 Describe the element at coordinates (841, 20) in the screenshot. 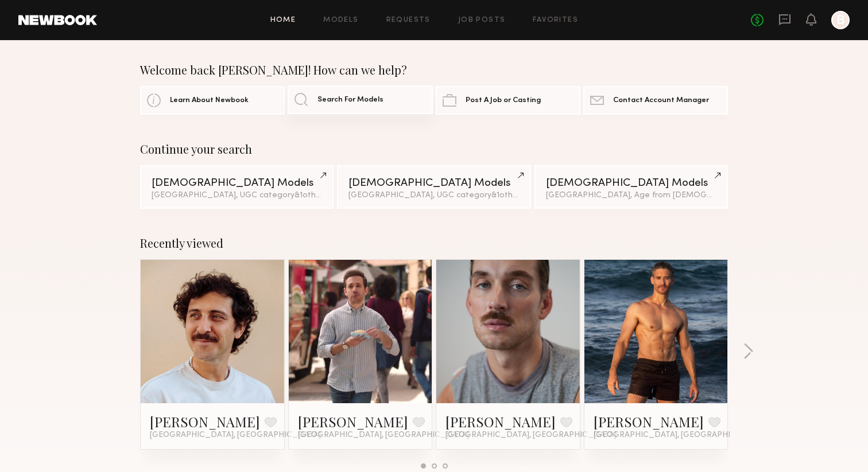

I see `a: B` at that location.